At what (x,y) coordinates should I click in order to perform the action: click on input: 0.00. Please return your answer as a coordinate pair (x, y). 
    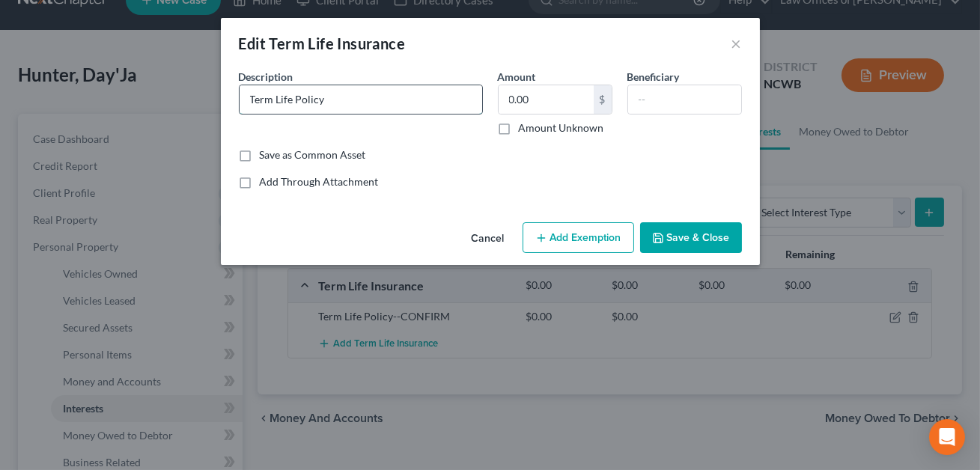
    Looking at the image, I should click on (546, 100).